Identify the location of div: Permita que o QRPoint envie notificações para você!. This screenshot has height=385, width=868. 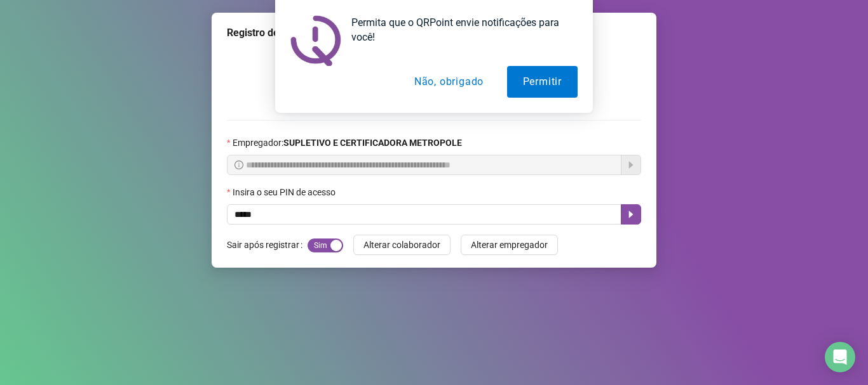
(459, 30).